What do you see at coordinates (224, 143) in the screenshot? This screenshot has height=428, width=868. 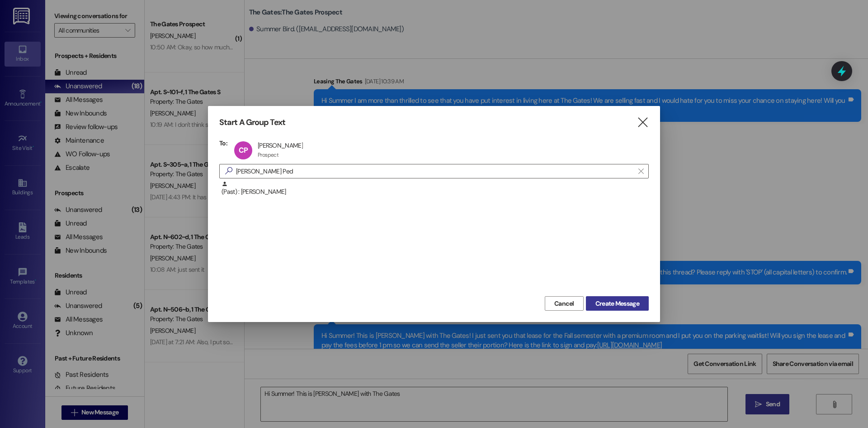 I see `h3: To:` at bounding box center [224, 143].